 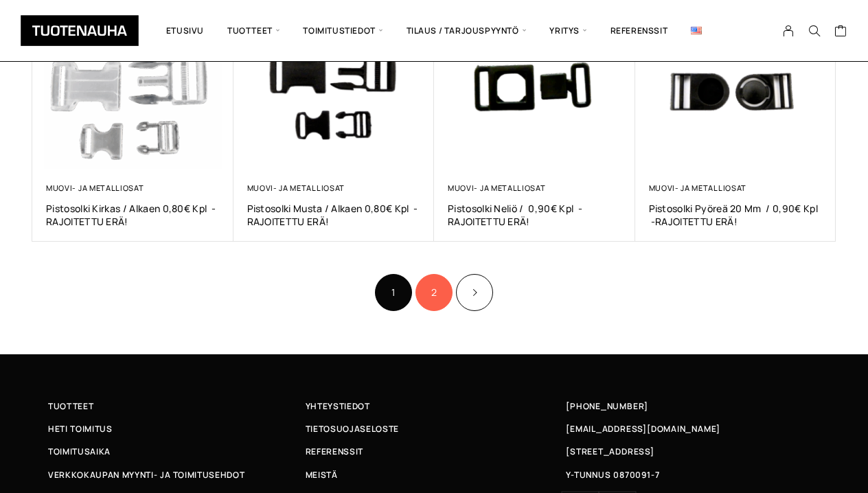 What do you see at coordinates (176, 428) in the screenshot?
I see `a: Heti toimitus` at bounding box center [176, 428].